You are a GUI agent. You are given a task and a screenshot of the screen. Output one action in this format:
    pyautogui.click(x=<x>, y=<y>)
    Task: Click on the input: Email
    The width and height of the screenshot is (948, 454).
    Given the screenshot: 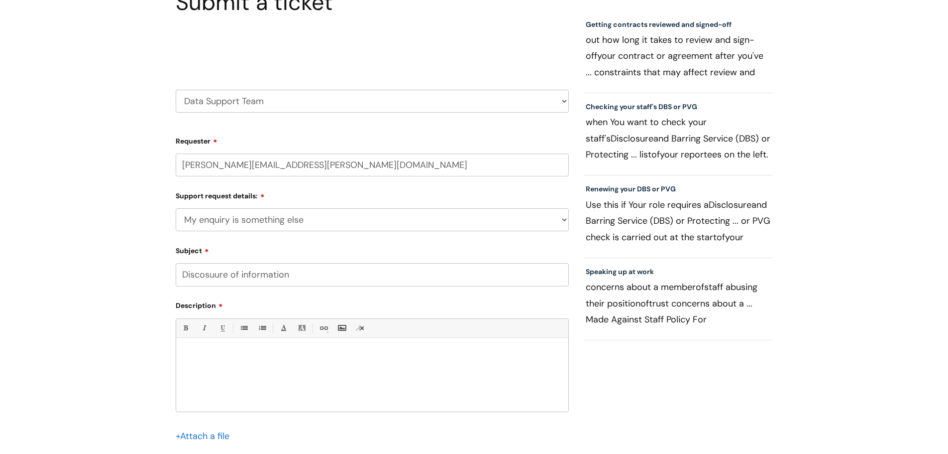 What is the action you would take?
    pyautogui.click(x=372, y=165)
    